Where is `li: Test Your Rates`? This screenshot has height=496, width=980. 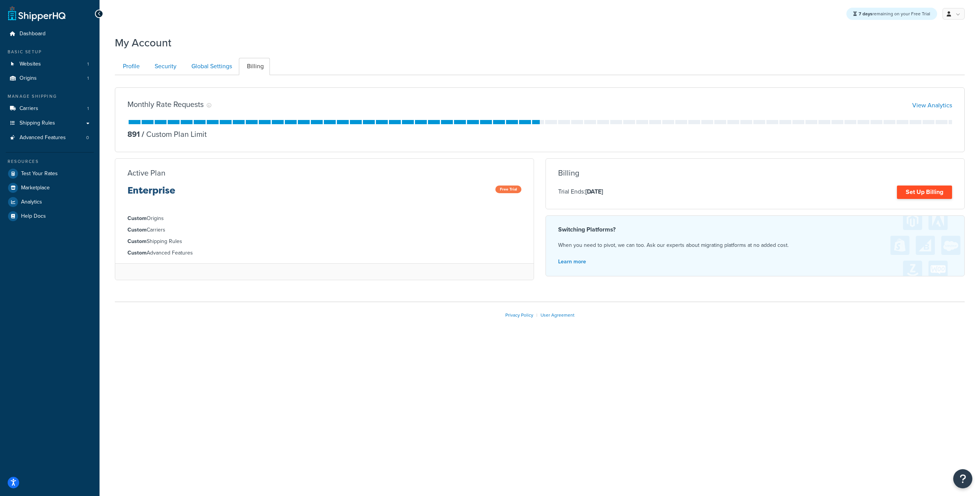 li: Test Your Rates is located at coordinates (50, 173).